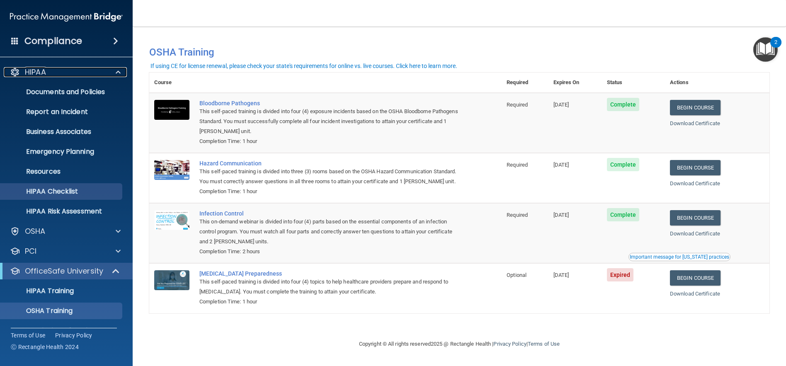 Image resolution: width=786 pixels, height=366 pixels. Describe the element at coordinates (64, 271) in the screenshot. I see `p: OfficeSafe University` at that location.